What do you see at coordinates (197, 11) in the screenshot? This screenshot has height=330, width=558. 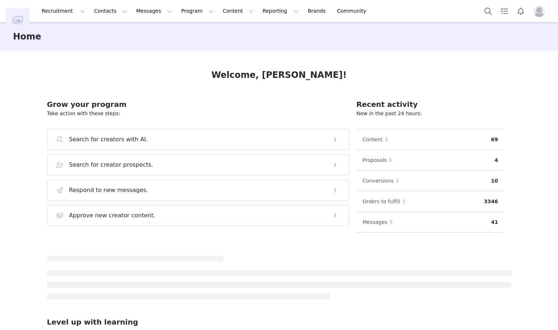 I see `button: Program` at bounding box center [197, 11].